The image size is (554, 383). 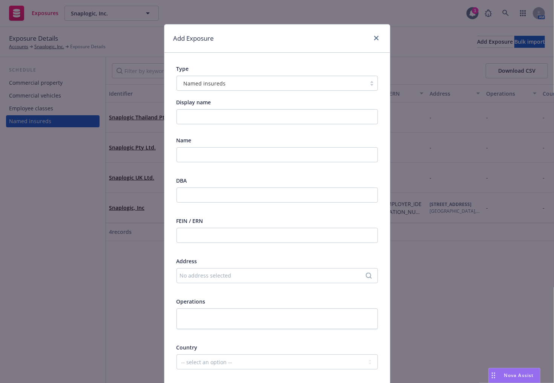 I want to click on span: Display name, so click(x=194, y=102).